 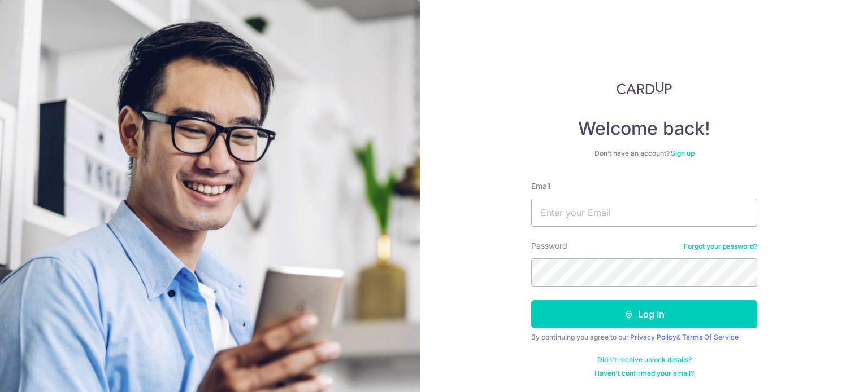 I want to click on div: By continuing you agree to our &, so click(x=644, y=338).